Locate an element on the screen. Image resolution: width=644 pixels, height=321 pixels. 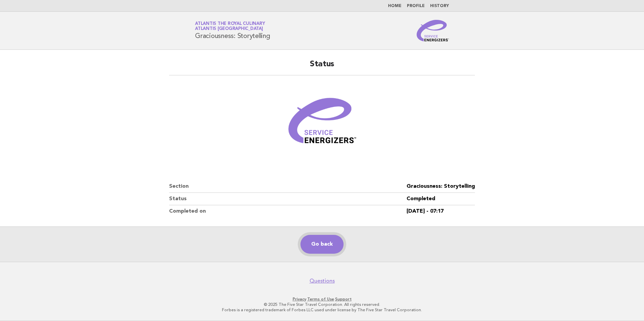
h1: Graciousness: Storytelling is located at coordinates (233, 30).